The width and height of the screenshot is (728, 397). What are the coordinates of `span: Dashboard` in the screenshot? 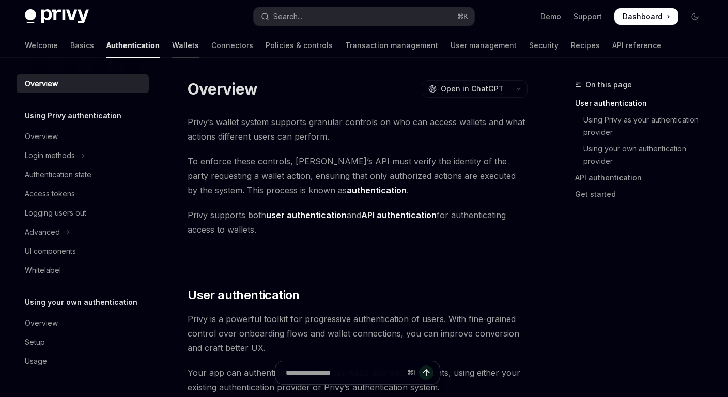 It's located at (642, 17).